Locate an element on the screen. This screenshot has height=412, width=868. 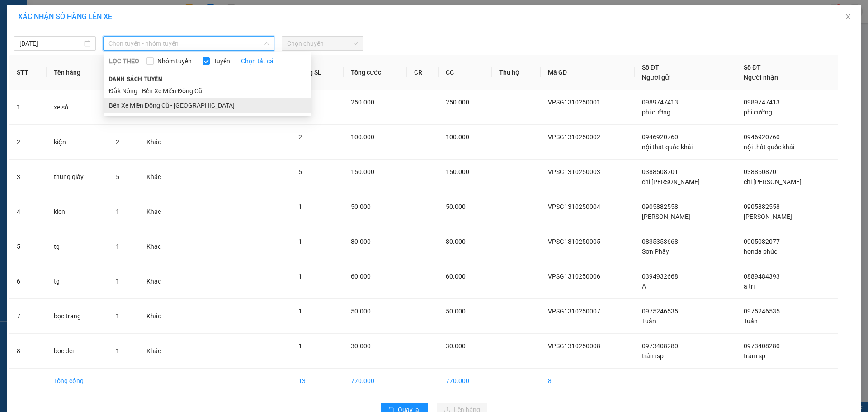
span: VPSG1310250004 is located at coordinates (574, 207).